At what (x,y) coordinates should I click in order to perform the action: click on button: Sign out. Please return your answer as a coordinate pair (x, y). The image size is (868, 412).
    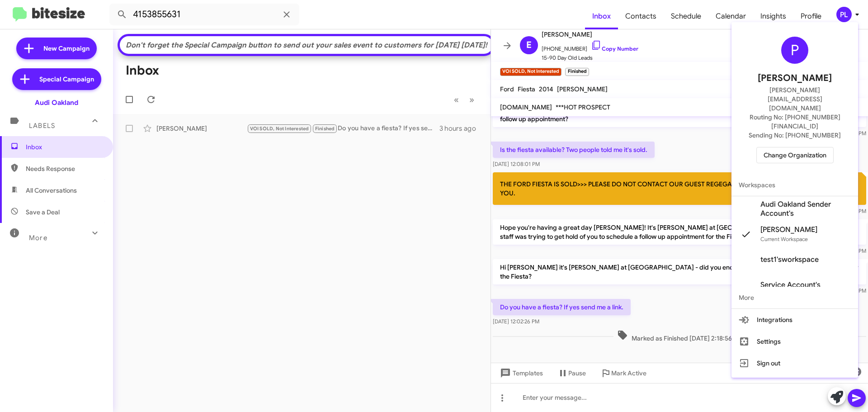
    Looking at the image, I should click on (795, 363).